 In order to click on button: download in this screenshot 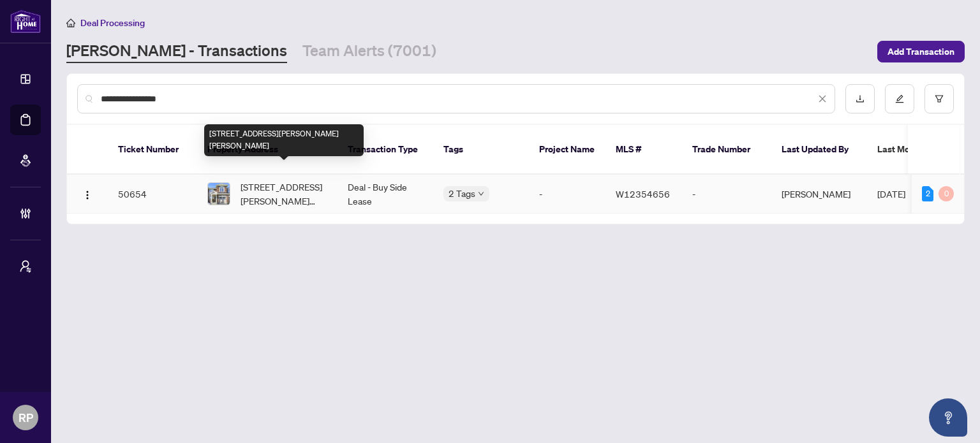, I will do `click(860, 99)`.